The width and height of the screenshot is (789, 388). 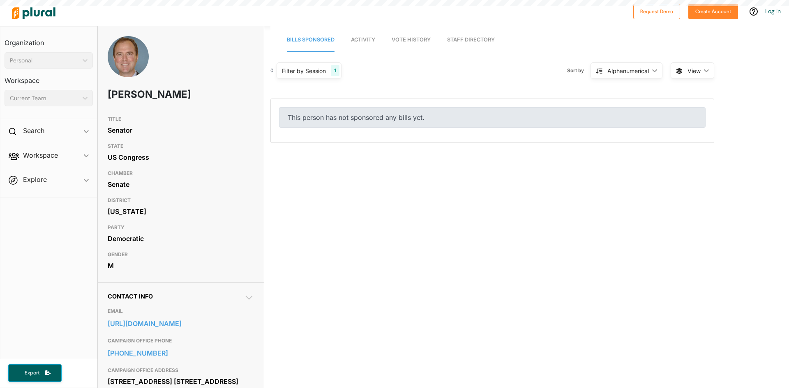 I want to click on h3: Workspace, so click(x=48, y=78).